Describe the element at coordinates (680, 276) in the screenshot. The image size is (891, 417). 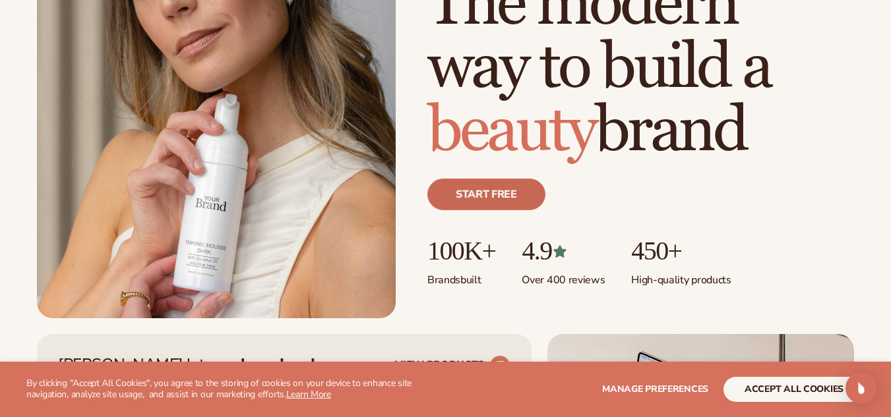
I see `p: High-quality products` at that location.